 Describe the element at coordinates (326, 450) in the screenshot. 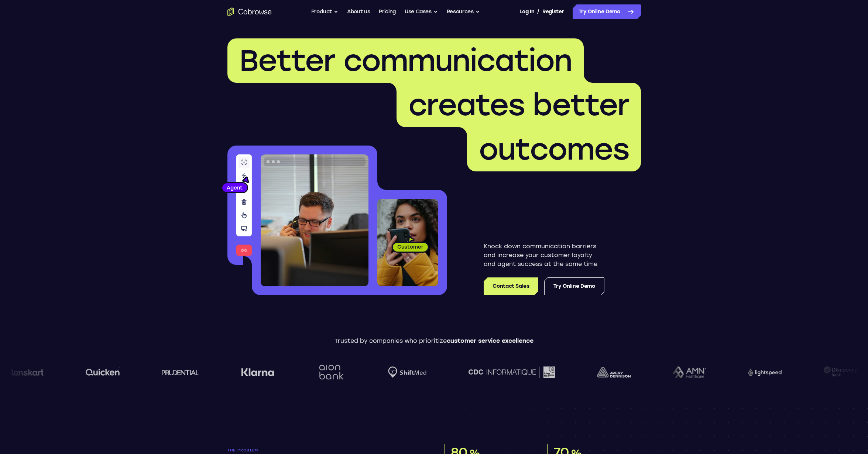

I see `p: The problem` at that location.